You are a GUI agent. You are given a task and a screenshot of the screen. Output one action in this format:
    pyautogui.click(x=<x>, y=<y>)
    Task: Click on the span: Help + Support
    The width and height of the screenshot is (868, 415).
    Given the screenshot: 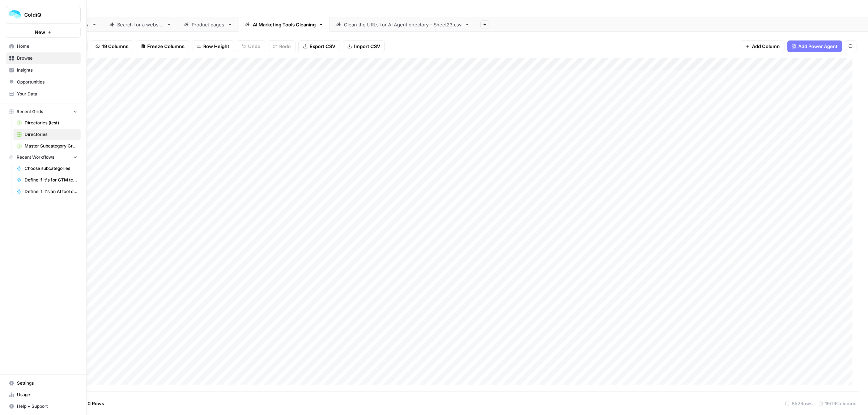 What is the action you would take?
    pyautogui.click(x=47, y=407)
    